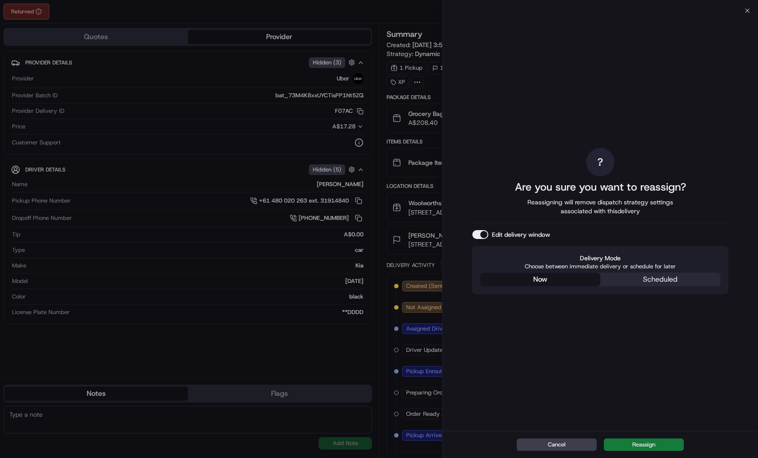 The width and height of the screenshot is (758, 458). What do you see at coordinates (601, 258) in the screenshot?
I see `label: Delivery Mode` at bounding box center [601, 258].